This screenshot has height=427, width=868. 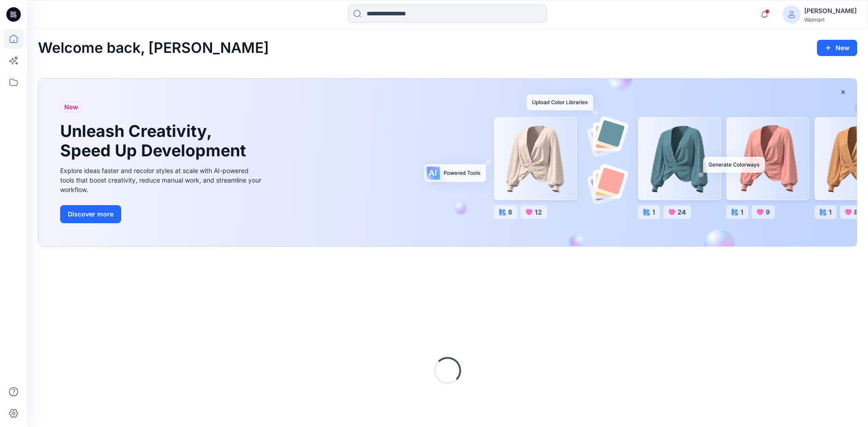 What do you see at coordinates (830, 19) in the screenshot?
I see `div: Walmart` at bounding box center [830, 19].